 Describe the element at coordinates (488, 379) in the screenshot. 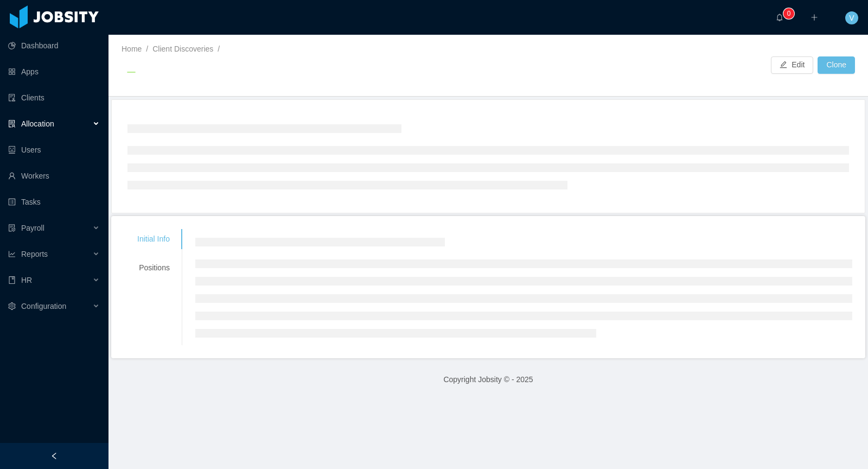

I see `footer: Copyright Jobsity © - 2025` at that location.